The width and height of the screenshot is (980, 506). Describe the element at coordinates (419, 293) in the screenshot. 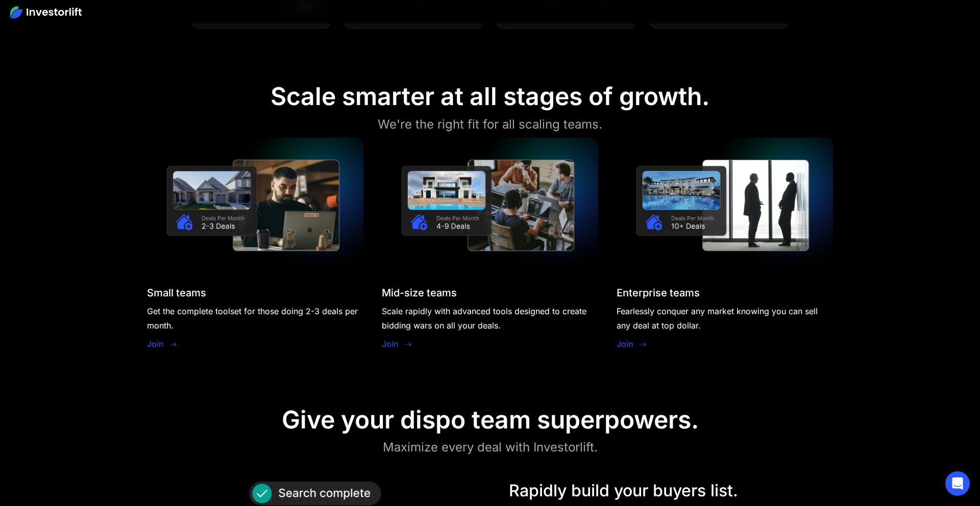

I see `div: Mid-size teams` at that location.